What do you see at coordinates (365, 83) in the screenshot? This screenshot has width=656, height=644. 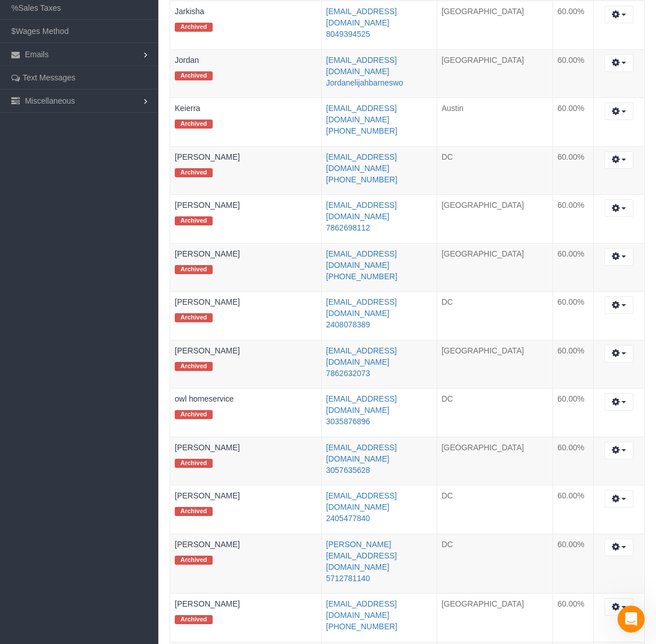 I see `a: Jordanelijahbarneswo` at bounding box center [365, 83].